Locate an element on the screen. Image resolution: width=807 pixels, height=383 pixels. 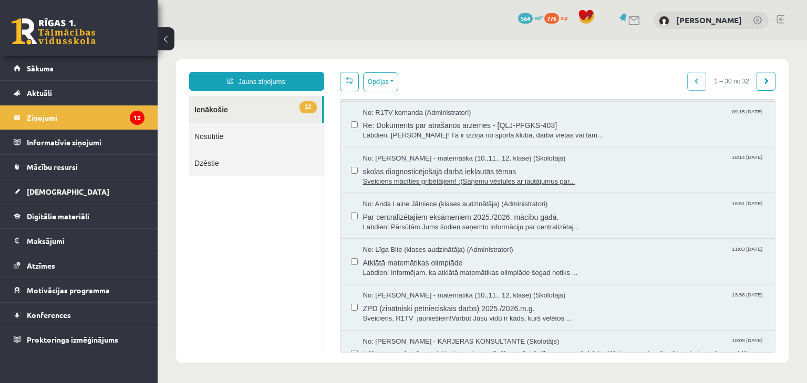
i: 12 is located at coordinates (137, 118).